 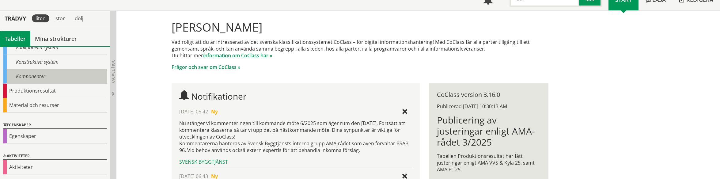 What do you see at coordinates (219, 96) in the screenshot?
I see `span: Notifikationer` at bounding box center [219, 96].